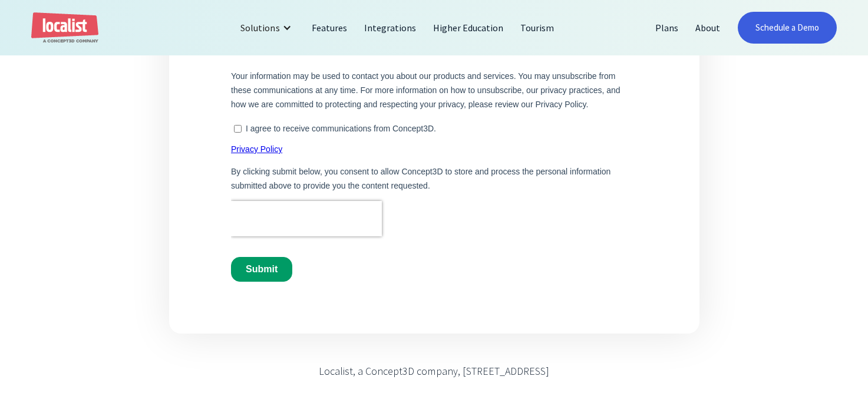  I want to click on a: Plans, so click(667, 27).